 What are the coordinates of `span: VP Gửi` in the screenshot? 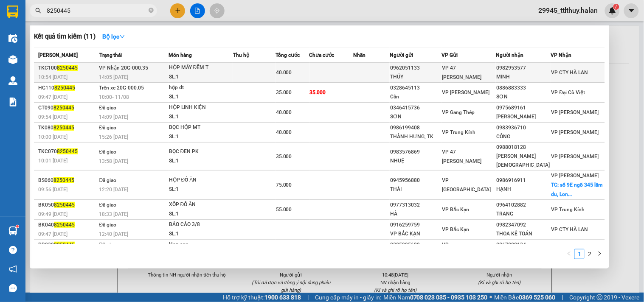 It's located at (450, 56).